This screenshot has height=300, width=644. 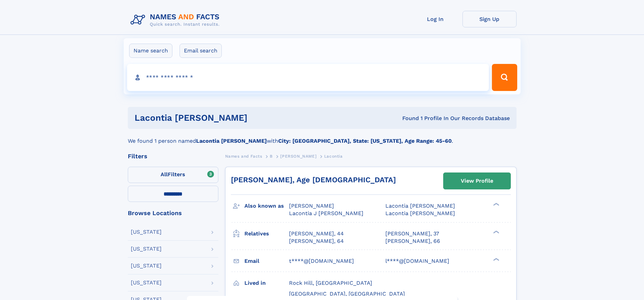 I want to click on img: Logo Names and Facts, so click(x=176, y=20).